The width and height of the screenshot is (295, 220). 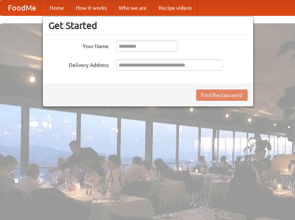 I want to click on a: Home, so click(x=57, y=8).